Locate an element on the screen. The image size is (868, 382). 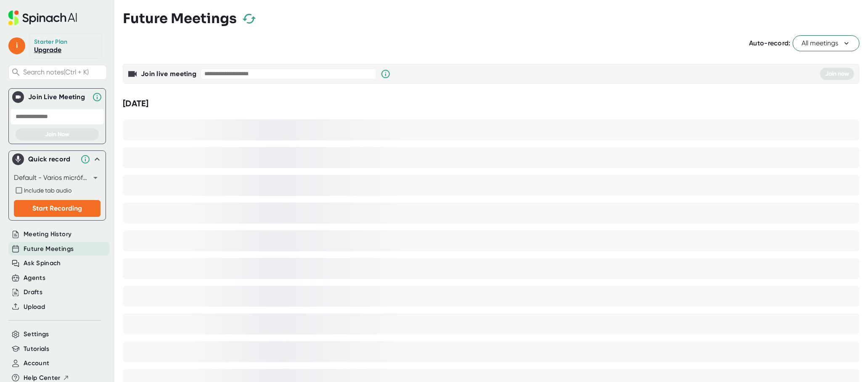
div: Join Live MeetingJoin Live Meeting is located at coordinates (57, 97).